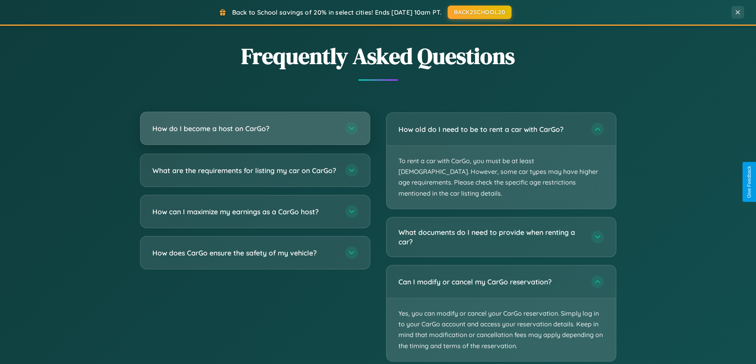 This screenshot has height=364, width=756. I want to click on p: Yes, you can modify or cancel your CarGo reservation. Simply log in to your CarGo account and acc..., so click(501, 330).